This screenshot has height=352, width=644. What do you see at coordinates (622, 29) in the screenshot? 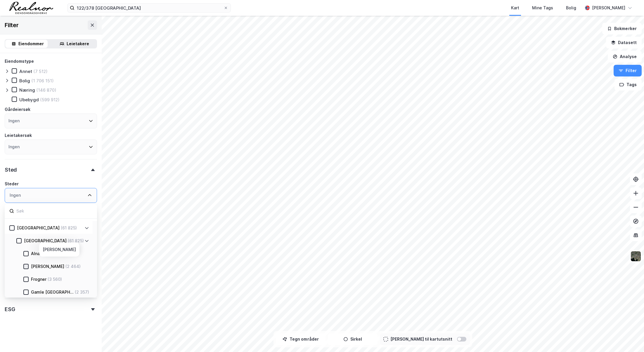
I see `button: Bokmerker` at bounding box center [622, 29].